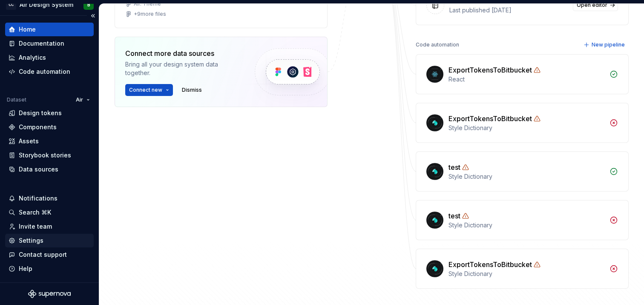 The width and height of the screenshot is (644, 305). I want to click on div: Data sources, so click(39, 169).